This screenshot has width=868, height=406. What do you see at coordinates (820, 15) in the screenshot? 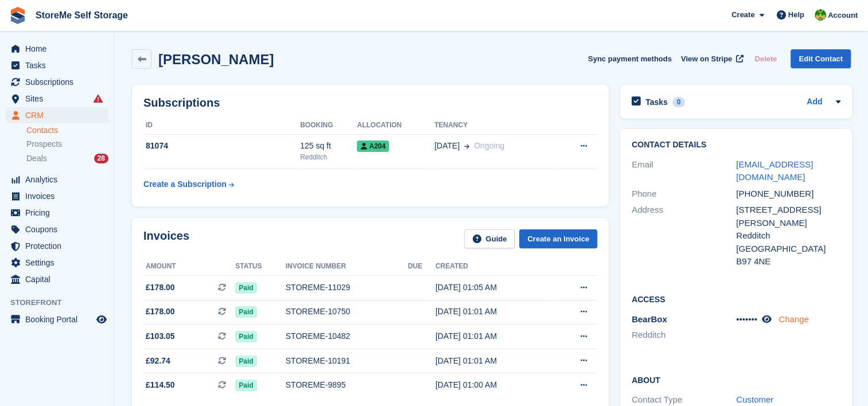
I see `img: StorMe` at bounding box center [820, 15].